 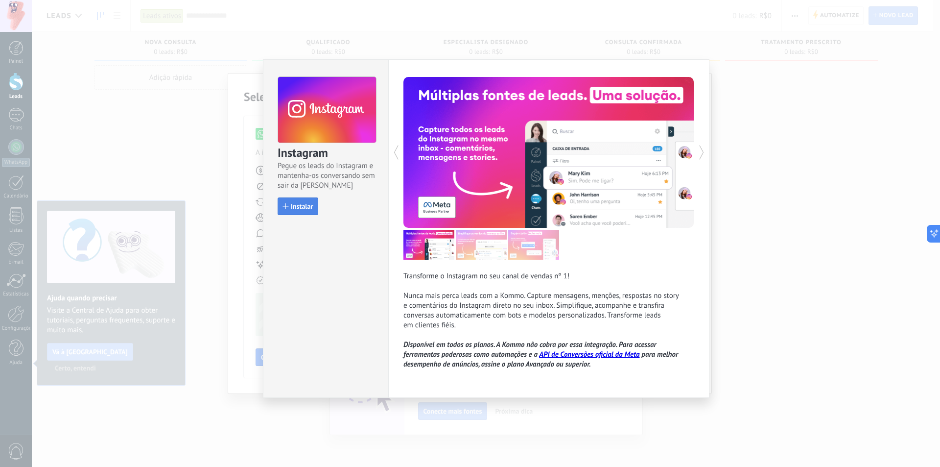 I want to click on button: Instalar, so click(x=298, y=206).